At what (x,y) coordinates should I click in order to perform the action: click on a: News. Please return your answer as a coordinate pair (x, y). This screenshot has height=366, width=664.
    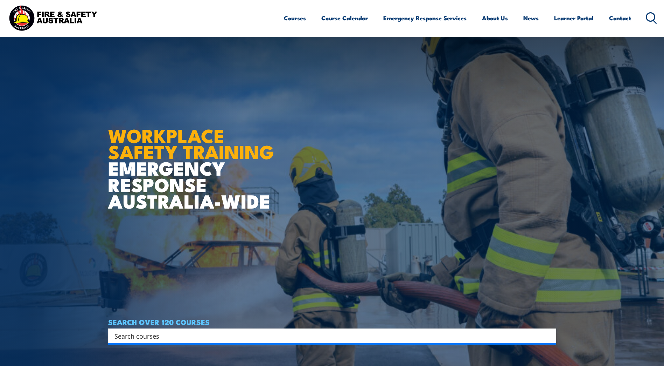
    Looking at the image, I should click on (531, 18).